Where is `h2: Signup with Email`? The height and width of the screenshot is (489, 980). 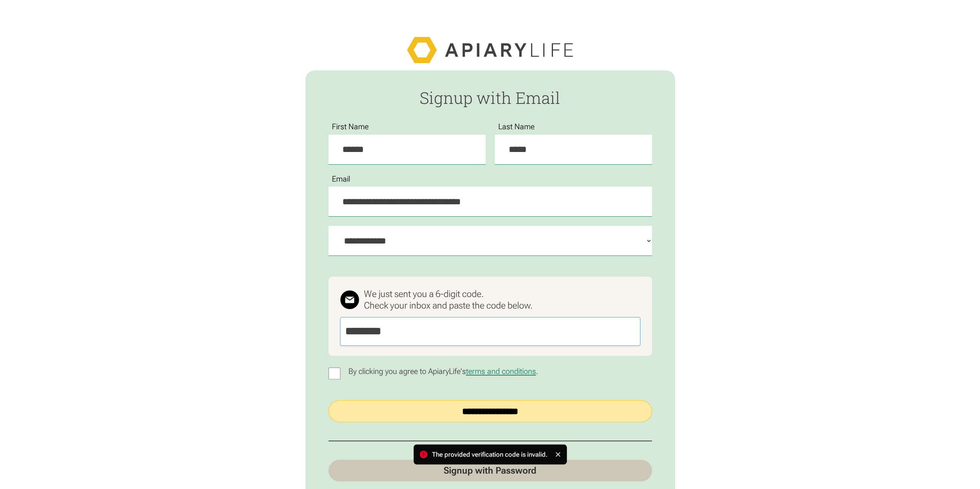
h2: Signup with Email is located at coordinates (490, 98).